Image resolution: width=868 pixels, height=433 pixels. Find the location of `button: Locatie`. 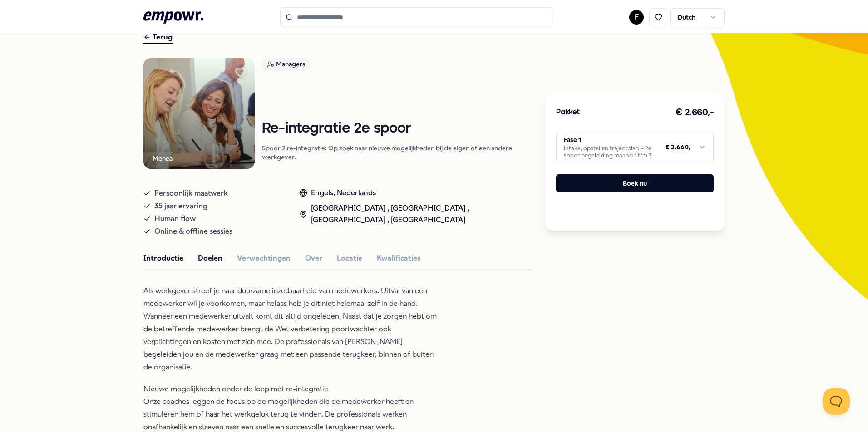

button: Locatie is located at coordinates (350, 259).